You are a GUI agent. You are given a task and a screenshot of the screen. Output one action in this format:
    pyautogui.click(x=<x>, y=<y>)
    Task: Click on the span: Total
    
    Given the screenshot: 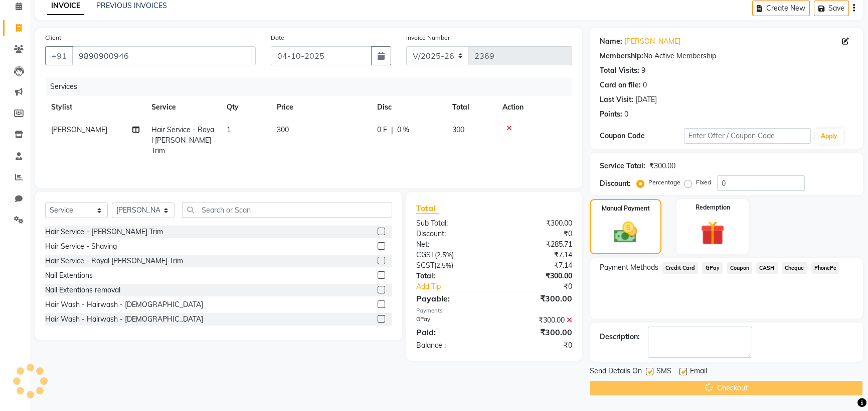 What is the action you would take?
    pyautogui.click(x=428, y=208)
    